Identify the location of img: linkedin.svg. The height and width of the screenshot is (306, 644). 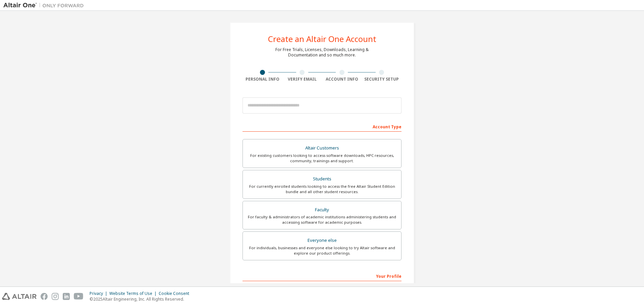
(66, 296).